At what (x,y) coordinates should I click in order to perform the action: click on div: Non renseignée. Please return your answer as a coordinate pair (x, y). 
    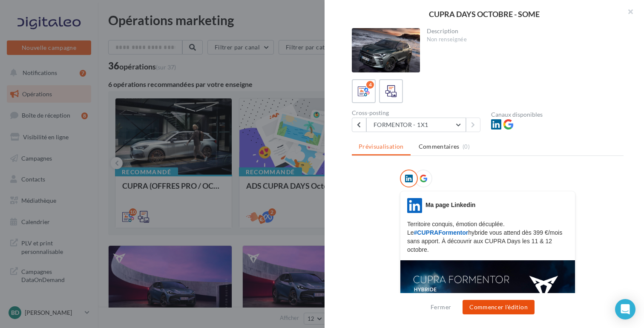
    Looking at the image, I should click on (522, 40).